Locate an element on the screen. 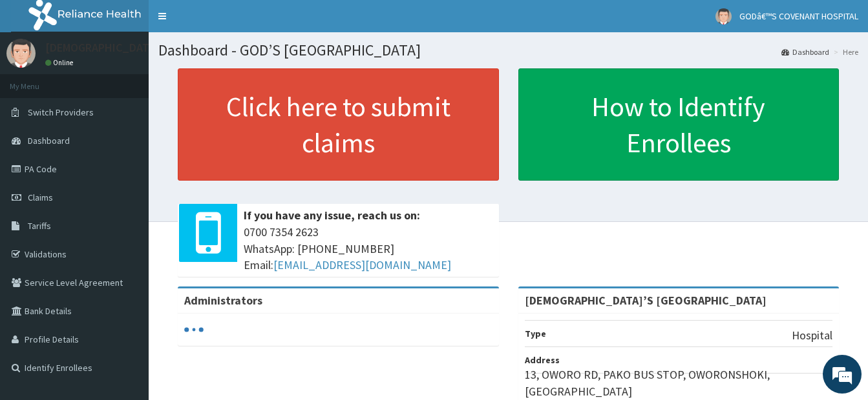 This screenshot has width=868, height=400. span: Tariffs is located at coordinates (40, 226).